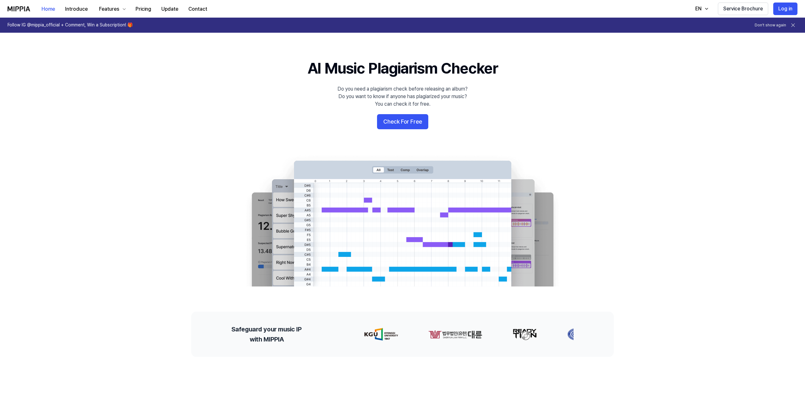 The height and width of the screenshot is (411, 805). Describe the element at coordinates (455, 334) in the screenshot. I see `img: partner-logo-1` at that location.